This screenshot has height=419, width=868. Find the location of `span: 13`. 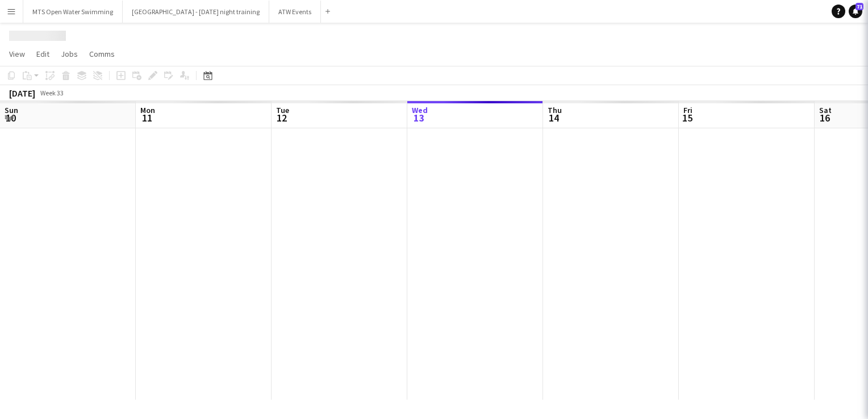

span: 13 is located at coordinates (419, 118).